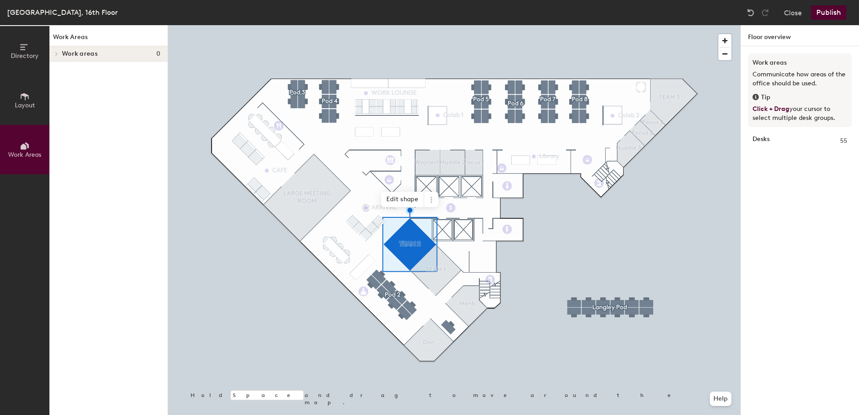 Image resolution: width=859 pixels, height=415 pixels. Describe the element at coordinates (800, 36) in the screenshot. I see `h1: Floor overview` at that location.